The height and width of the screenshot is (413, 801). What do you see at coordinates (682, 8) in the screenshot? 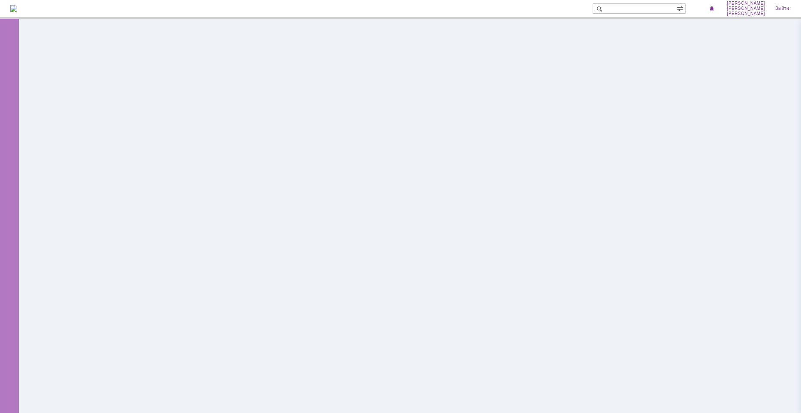
I see `span: Расширенный поиск` at bounding box center [682, 8].